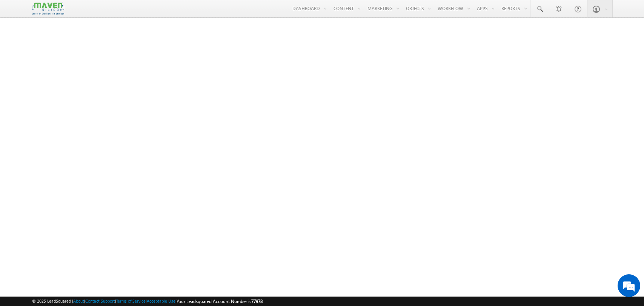 The height and width of the screenshot is (306, 644). What do you see at coordinates (147, 301) in the screenshot?
I see `span: © 2025 LeadSquared | | | | |` at bounding box center [147, 301].